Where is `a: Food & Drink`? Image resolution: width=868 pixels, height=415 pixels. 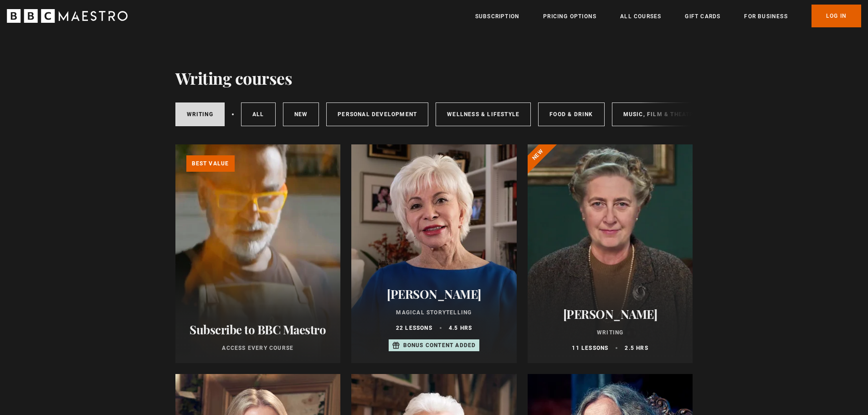 a: Food & Drink is located at coordinates (570, 115).